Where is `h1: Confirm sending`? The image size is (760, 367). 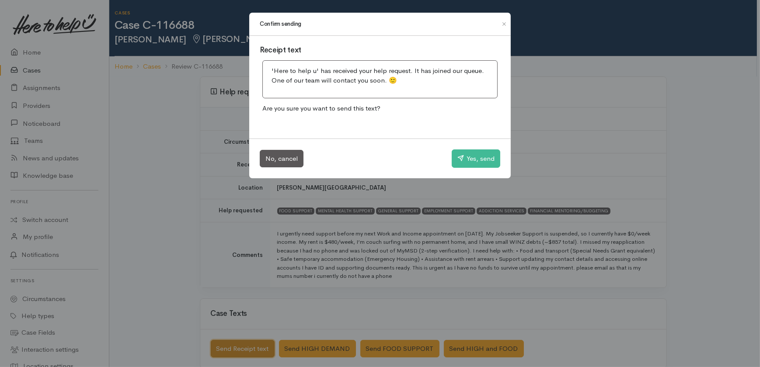 h1: Confirm sending is located at coordinates (280, 24).